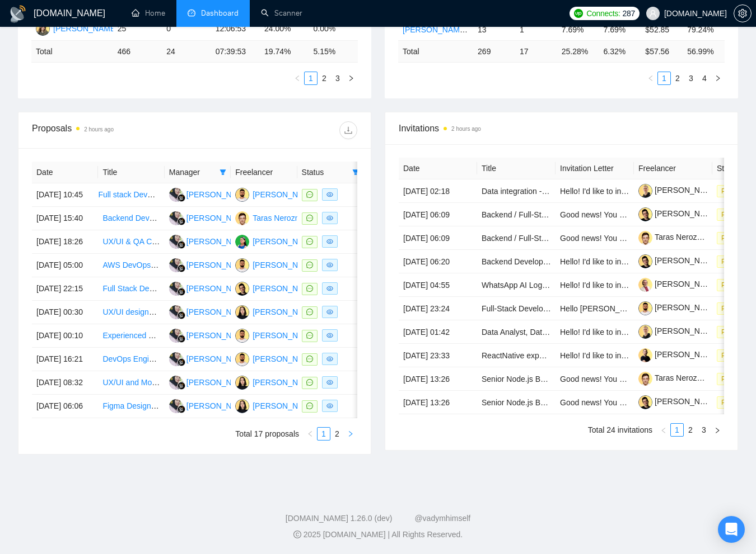 The height and width of the screenshot is (554, 756). Describe the element at coordinates (131, 242) in the screenshot. I see `td: UX/UI & QA Cross-Browser Testing Report (BrowserStack or Similar)` at that location.